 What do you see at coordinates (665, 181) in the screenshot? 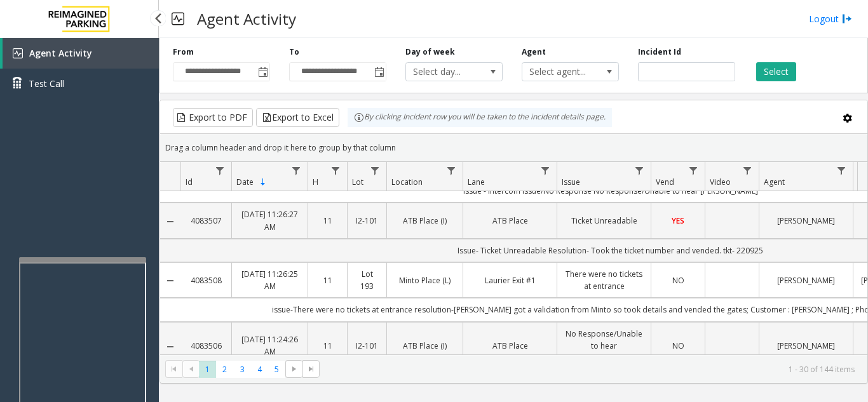
I see `span: Vend` at bounding box center [665, 181].